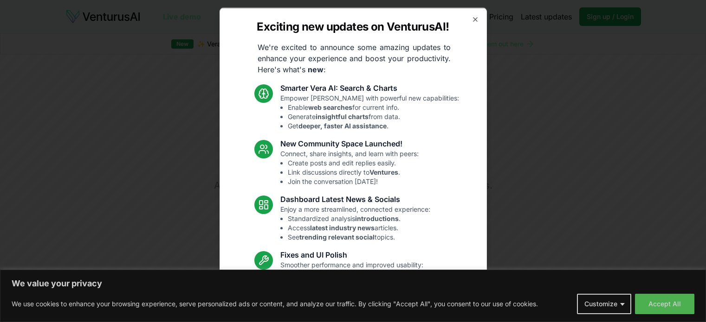 The height and width of the screenshot is (322, 706). What do you see at coordinates (369, 88) in the screenshot?
I see `h3: Smarter Vera AI: Search & Charts` at bounding box center [369, 88].